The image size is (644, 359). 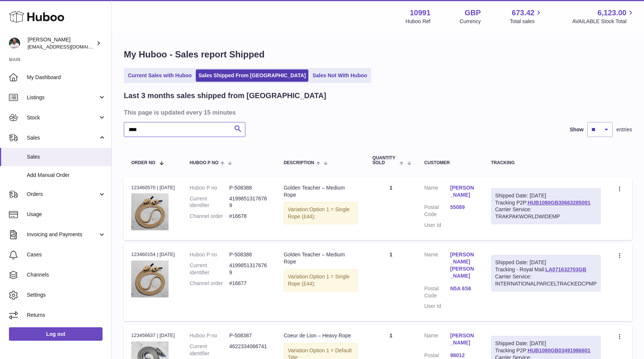 What do you see at coordinates (603, 21) in the screenshot?
I see `span: AVAILABLE Stock Total` at bounding box center [603, 21].